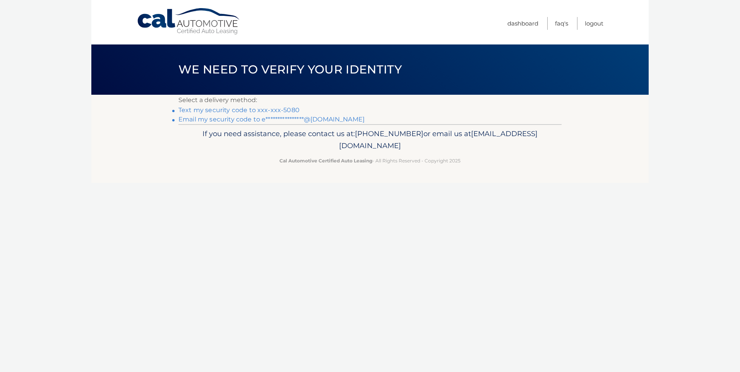 This screenshot has height=372, width=740. What do you see at coordinates (523, 23) in the screenshot?
I see `a: Dashboard` at bounding box center [523, 23].